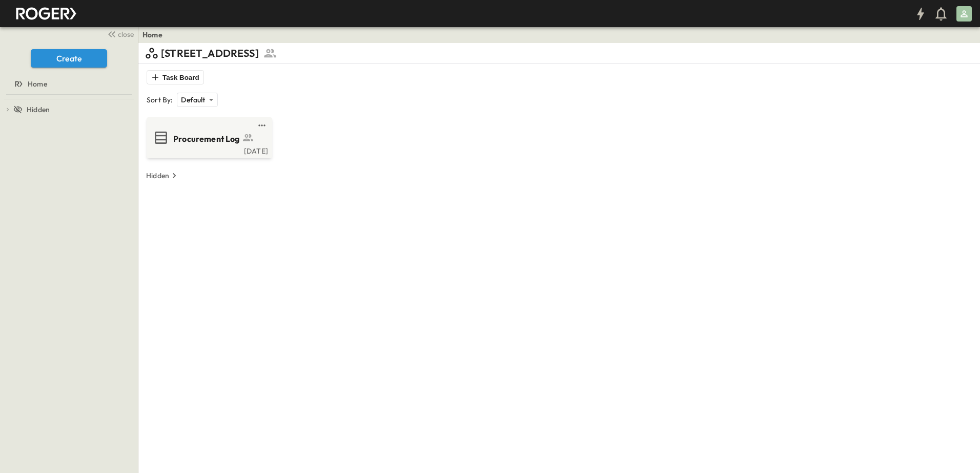  Describe the element at coordinates (38, 110) in the screenshot. I see `span: Hidden` at that location.